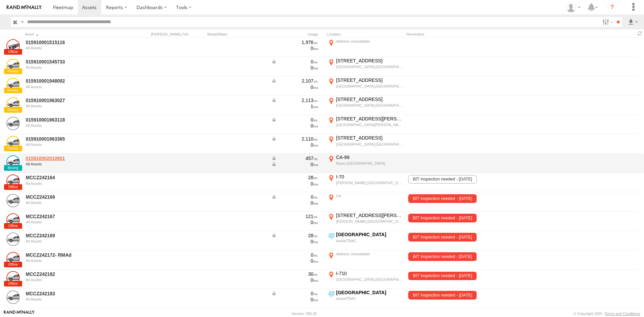 This screenshot has width=644, height=317. What do you see at coordinates (72, 62) in the screenshot?
I see `a: 015910001545733` at bounding box center [72, 62].